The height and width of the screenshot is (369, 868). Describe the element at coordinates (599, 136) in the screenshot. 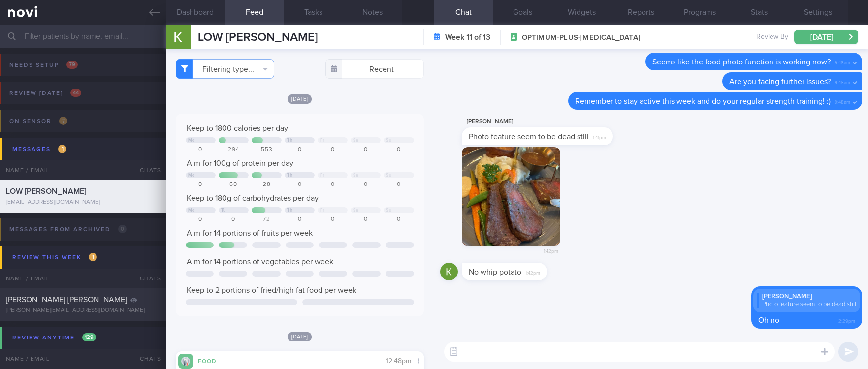

I see `span: 1:41pm` at that location.